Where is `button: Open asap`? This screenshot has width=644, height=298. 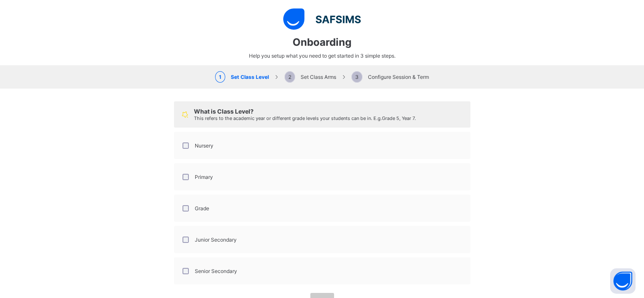
button: Open asap is located at coordinates (622, 281).